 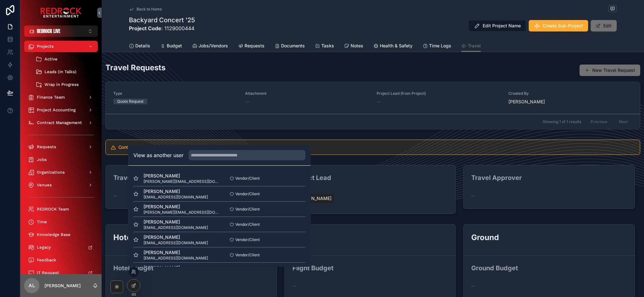 What do you see at coordinates (32, 285) in the screenshot?
I see `span: AL` at bounding box center [32, 285].